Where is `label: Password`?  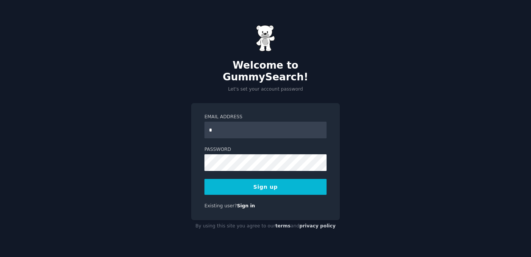
label: Password is located at coordinates (265, 150).